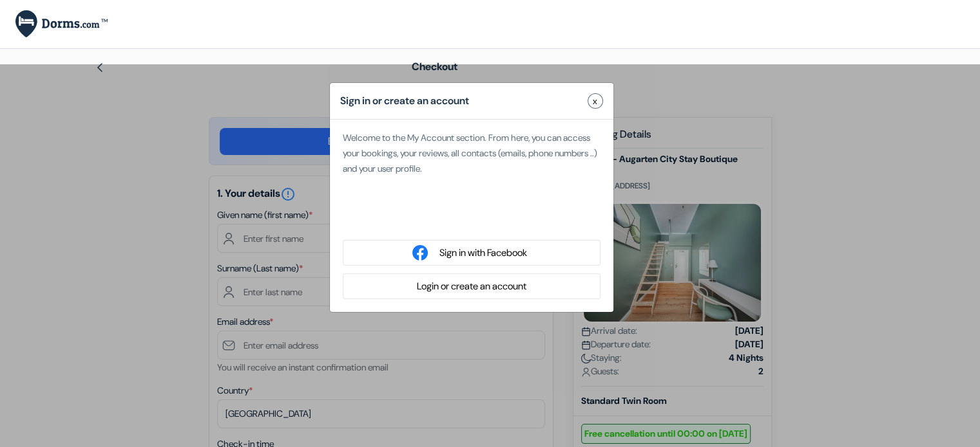 The width and height of the screenshot is (980, 447). Describe the element at coordinates (435, 66) in the screenshot. I see `span: Checkout` at that location.